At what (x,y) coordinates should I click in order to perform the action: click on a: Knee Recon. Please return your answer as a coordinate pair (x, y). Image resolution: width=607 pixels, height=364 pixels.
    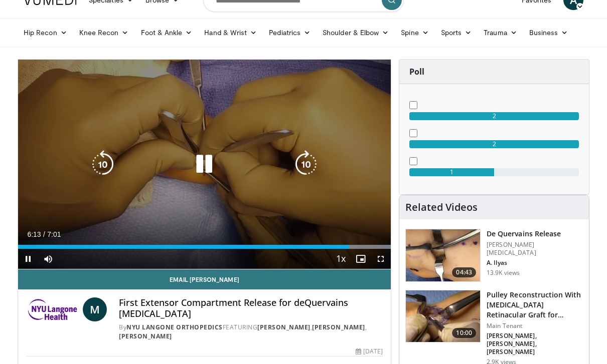
    Looking at the image, I should click on (104, 33).